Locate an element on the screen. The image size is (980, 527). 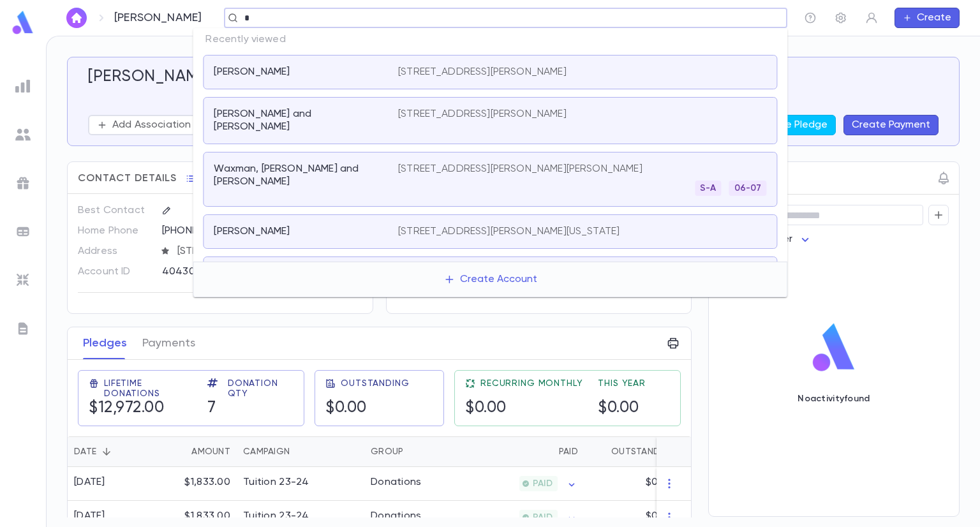
img: home_white.a664292cf8c1dea59945f0da9f25487c.svg is located at coordinates (77, 18).